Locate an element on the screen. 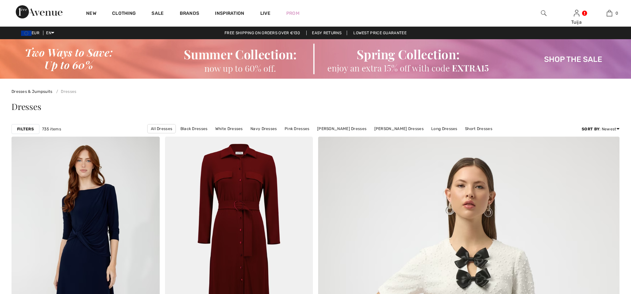 This screenshot has height=294, width=631. a: Clothing is located at coordinates (124, 14).